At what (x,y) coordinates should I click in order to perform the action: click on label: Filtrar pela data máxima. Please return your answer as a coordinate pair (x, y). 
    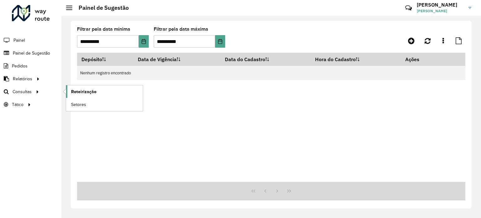
    Looking at the image, I should click on (181, 29).